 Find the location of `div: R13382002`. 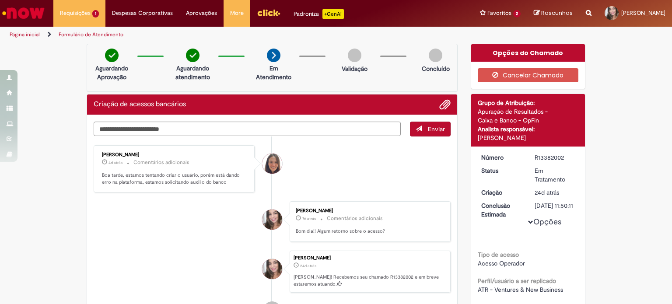

div: R13382002 is located at coordinates (555, 157).